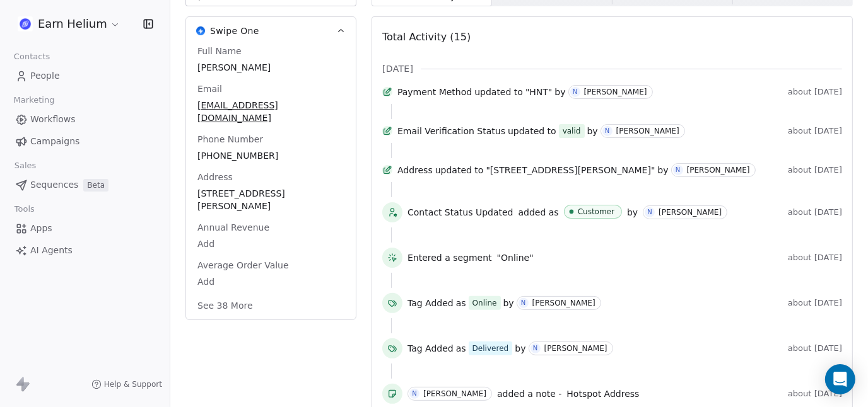 This screenshot has height=407, width=868. Describe the element at coordinates (31, 57) in the screenshot. I see `span: Contacts` at that location.